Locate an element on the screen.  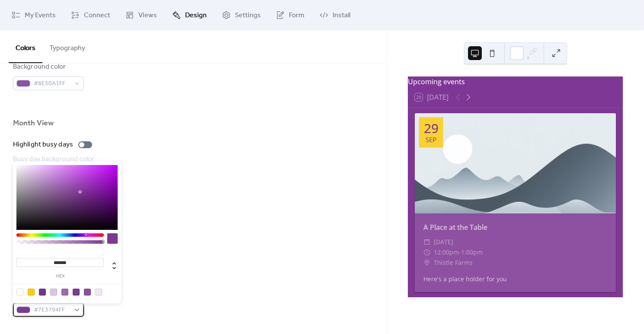
span: Connect is located at coordinates (97, 15).